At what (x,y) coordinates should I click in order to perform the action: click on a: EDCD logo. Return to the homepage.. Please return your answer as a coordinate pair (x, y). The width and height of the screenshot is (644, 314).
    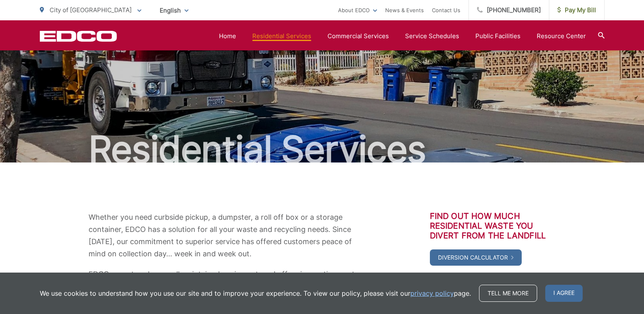
    Looking at the image, I should click on (78, 36).